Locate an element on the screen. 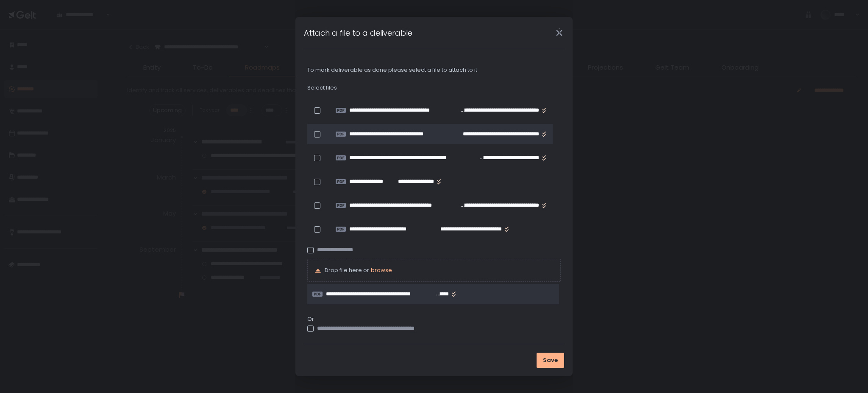 Image resolution: width=868 pixels, height=393 pixels. span: Or is located at coordinates (434, 319).